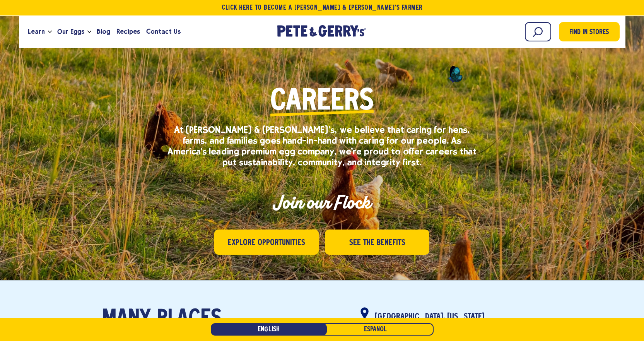 The image size is (644, 341). Describe the element at coordinates (589, 32) in the screenshot. I see `span: Find in Stores` at that location.